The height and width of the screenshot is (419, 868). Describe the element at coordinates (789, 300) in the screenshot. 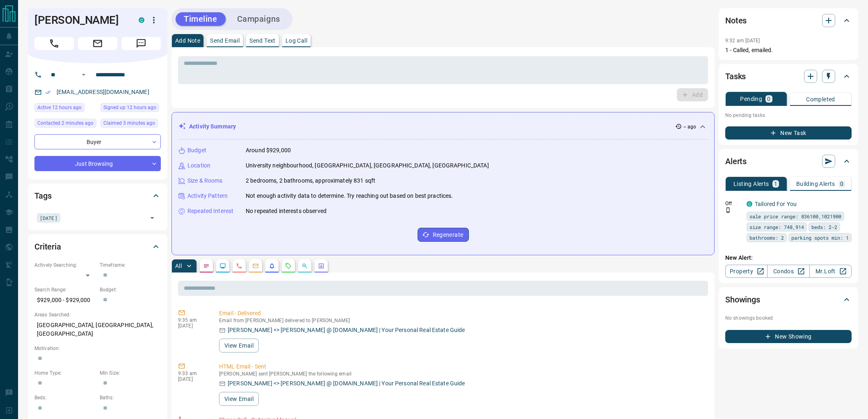

I see `div: Showings` at that location.